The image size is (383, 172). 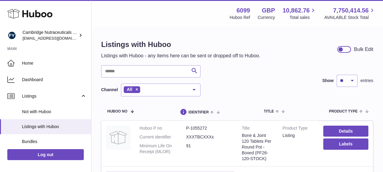 What do you see at coordinates (258, 129) in the screenshot?
I see `strong: Title` at bounding box center [258, 129].